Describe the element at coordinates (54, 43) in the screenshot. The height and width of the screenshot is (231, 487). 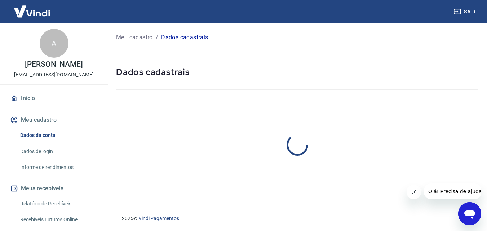
I see `div: A` at that location.